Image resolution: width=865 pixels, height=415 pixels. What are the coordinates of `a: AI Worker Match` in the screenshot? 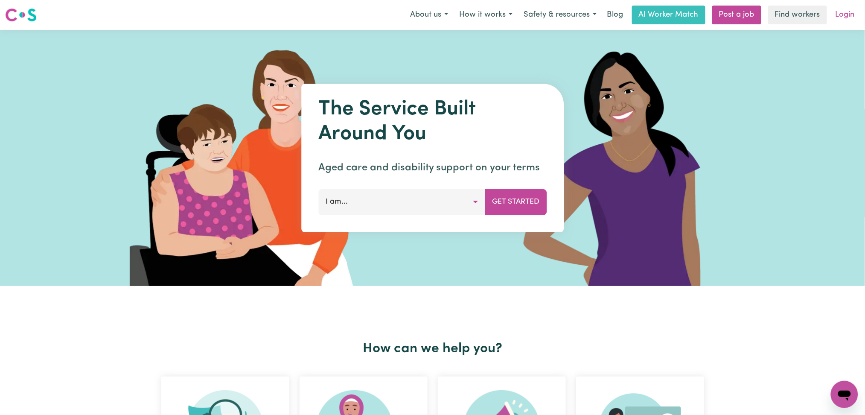 It's located at (669, 15).